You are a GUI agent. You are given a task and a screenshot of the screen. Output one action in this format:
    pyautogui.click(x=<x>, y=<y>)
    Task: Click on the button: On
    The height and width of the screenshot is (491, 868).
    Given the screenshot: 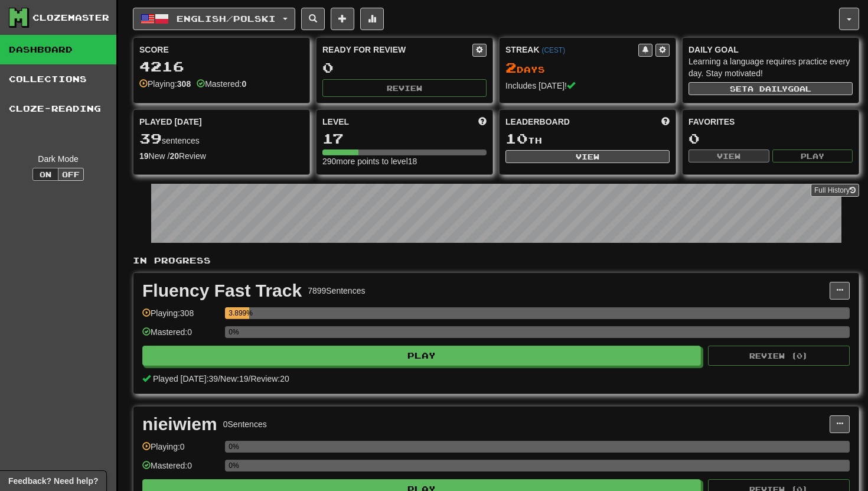 What is the action you would take?
    pyautogui.click(x=46, y=174)
    